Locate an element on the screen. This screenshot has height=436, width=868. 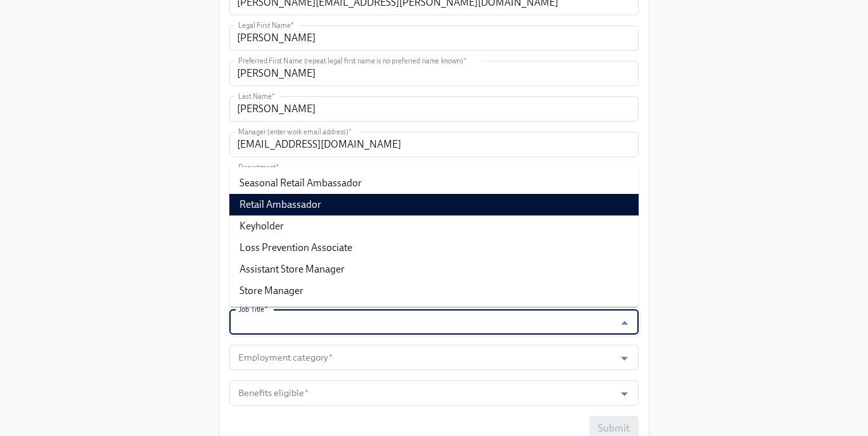
li: Assistant Store Manager is located at coordinates (434, 269).